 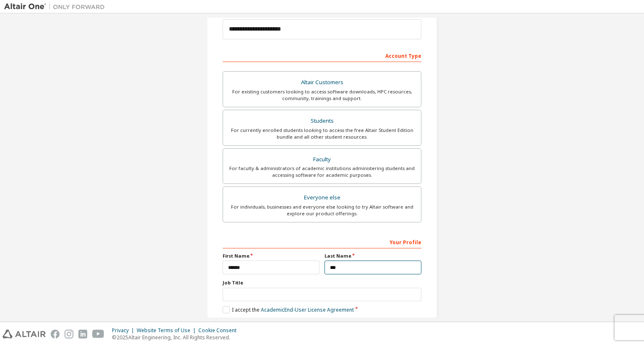 I want to click on div: For existing customers looking to access software downloads, HPC resources, community, trainings ..., so click(x=322, y=95).